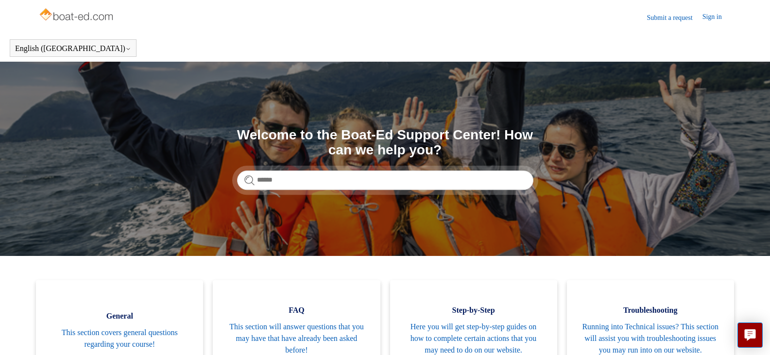  I want to click on span: Step-by-Step, so click(474, 310).